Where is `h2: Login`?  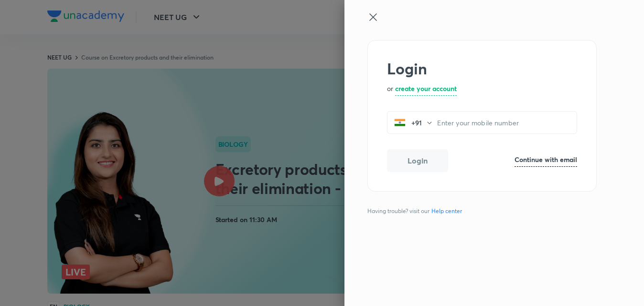 h2: Login is located at coordinates (482, 69).